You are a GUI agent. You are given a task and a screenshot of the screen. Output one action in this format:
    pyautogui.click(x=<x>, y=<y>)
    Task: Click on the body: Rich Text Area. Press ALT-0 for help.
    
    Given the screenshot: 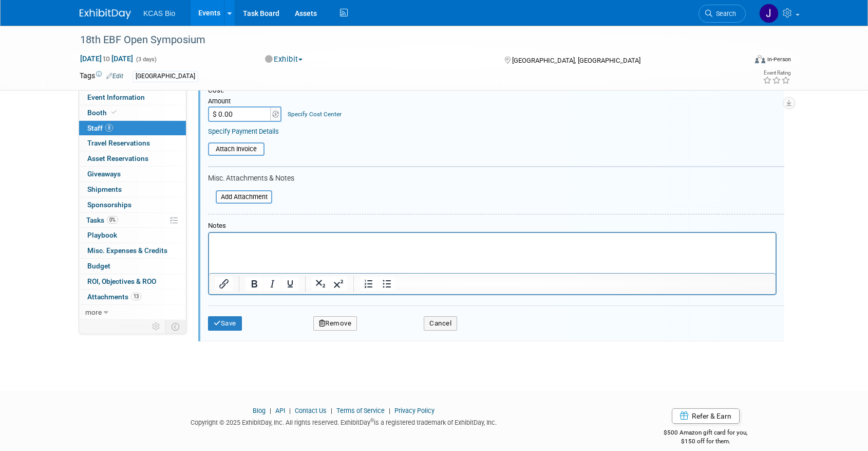 What is the action you would take?
    pyautogui.click(x=284, y=10)
    